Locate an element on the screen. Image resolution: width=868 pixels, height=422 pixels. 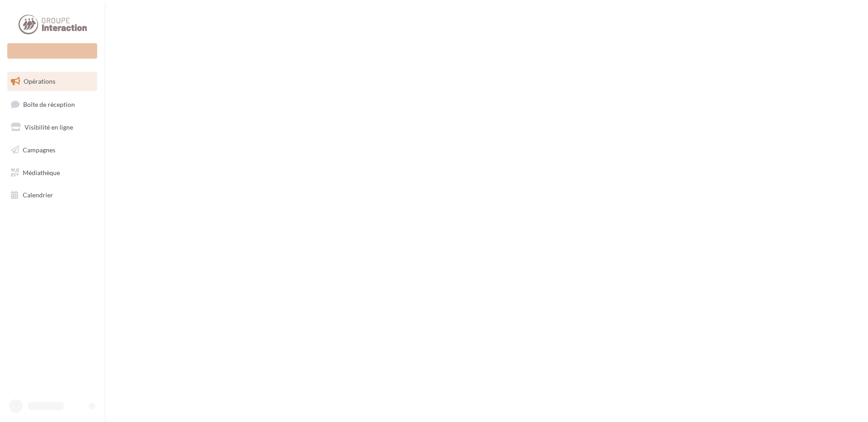
span: Médiathèque is located at coordinates (42, 172).